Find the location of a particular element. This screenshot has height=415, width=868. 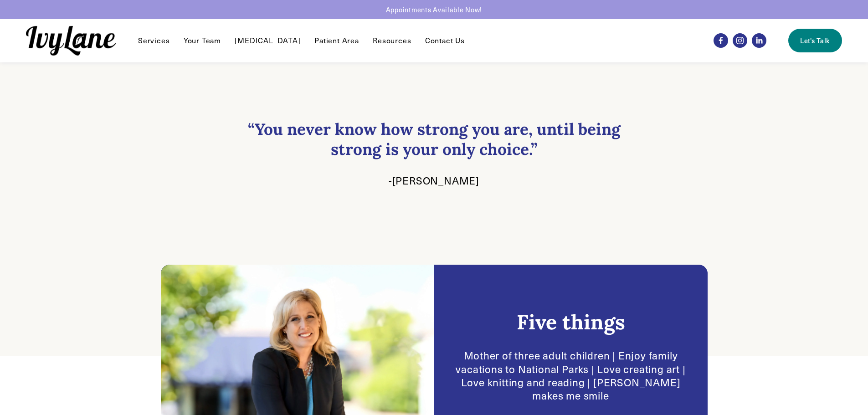

span: Services is located at coordinates (154, 41).